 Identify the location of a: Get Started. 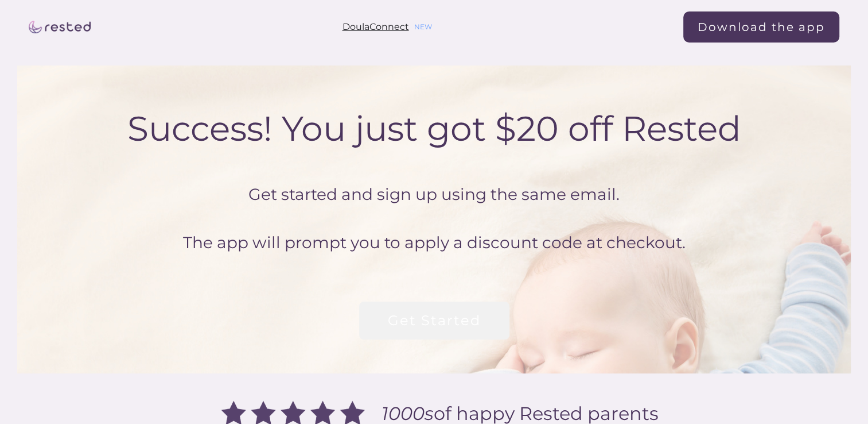
(434, 321).